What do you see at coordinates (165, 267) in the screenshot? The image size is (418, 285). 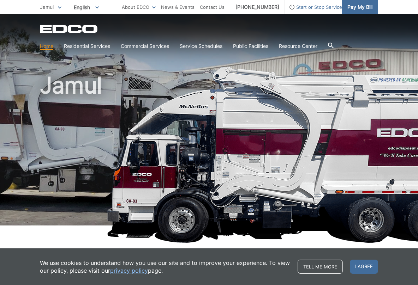 I see `p: We use cookies to understand how you use our site and to improve your experience. To view our pol...` at bounding box center [165, 267].